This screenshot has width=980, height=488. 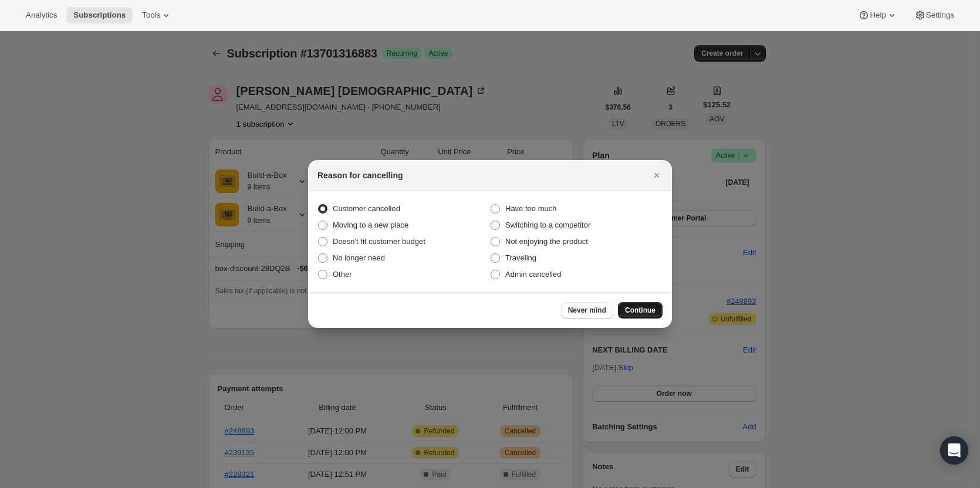 I want to click on button: Tools, so click(x=157, y=15).